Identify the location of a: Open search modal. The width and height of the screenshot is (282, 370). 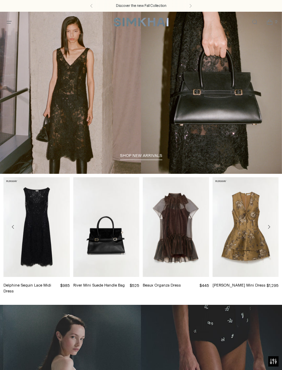
(255, 22).